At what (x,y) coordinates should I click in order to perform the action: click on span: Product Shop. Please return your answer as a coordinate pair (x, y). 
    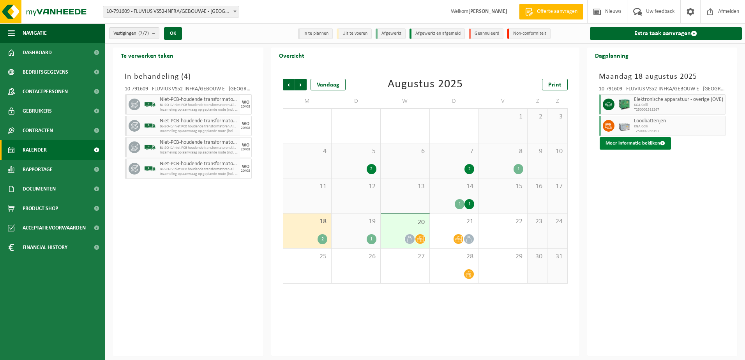
    Looking at the image, I should click on (40, 209).